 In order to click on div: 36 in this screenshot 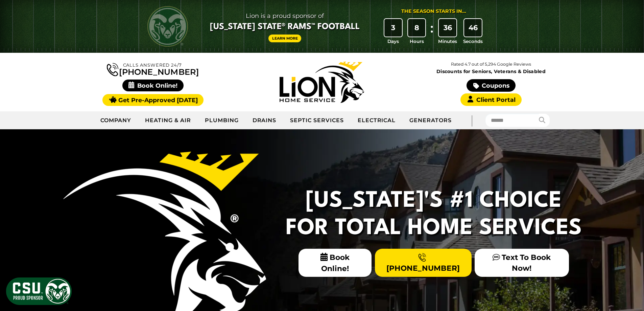, I will do `click(447, 28)`.